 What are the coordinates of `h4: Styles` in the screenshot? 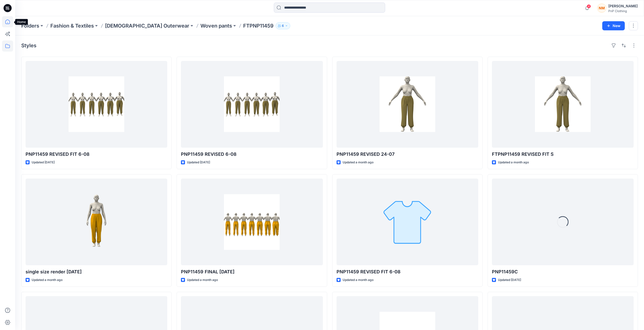 It's located at (29, 45).